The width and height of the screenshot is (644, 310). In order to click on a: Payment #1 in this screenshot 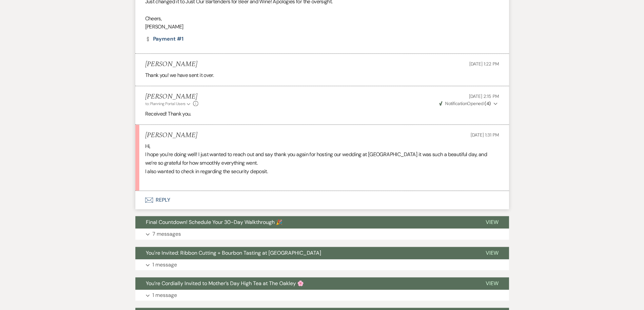, I will do `click(164, 39)`.